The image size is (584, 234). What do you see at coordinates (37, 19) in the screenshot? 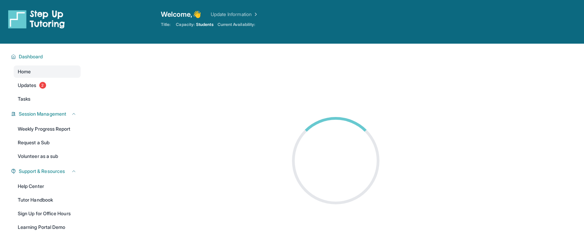
I see `img: logo` at bounding box center [37, 19].